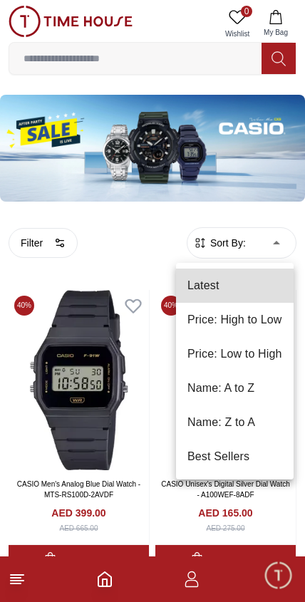 Image resolution: width=305 pixels, height=602 pixels. Describe the element at coordinates (234, 388) in the screenshot. I see `li: Name: A to Z` at that location.